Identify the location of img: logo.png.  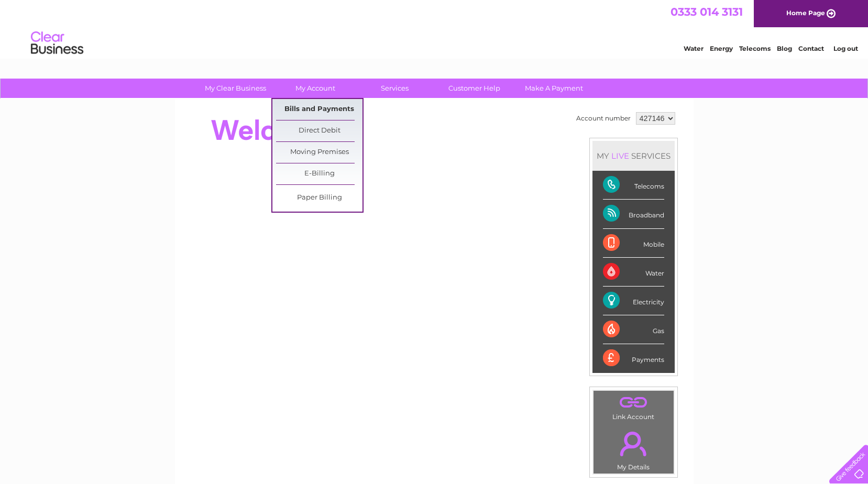
(57, 43).